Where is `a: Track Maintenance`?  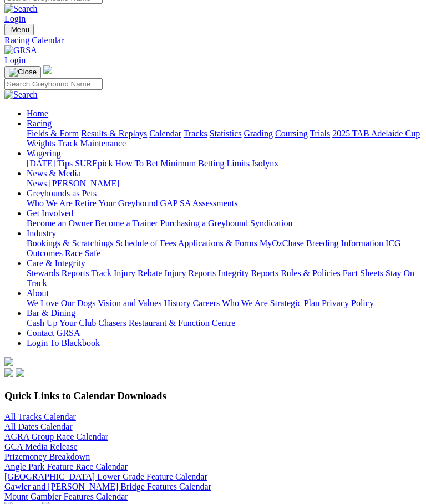 a: Track Maintenance is located at coordinates (91, 143).